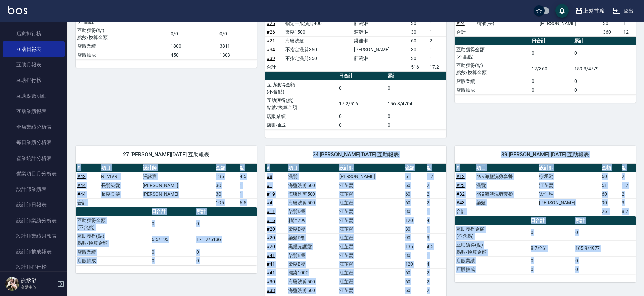 This screenshot has width=644, height=296. Describe the element at coordinates (270, 194) in the screenshot. I see `a: #19` at that location.